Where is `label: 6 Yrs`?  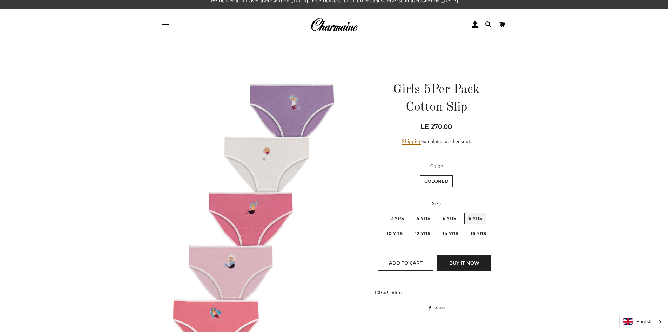
label: 6 Yrs is located at coordinates (449, 218).